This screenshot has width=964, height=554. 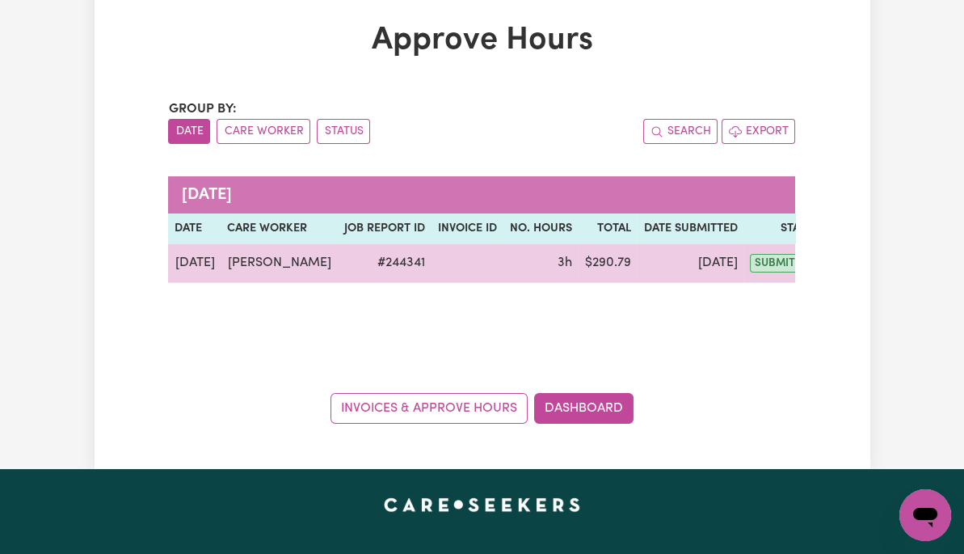 I want to click on span: submitted, so click(x=785, y=263).